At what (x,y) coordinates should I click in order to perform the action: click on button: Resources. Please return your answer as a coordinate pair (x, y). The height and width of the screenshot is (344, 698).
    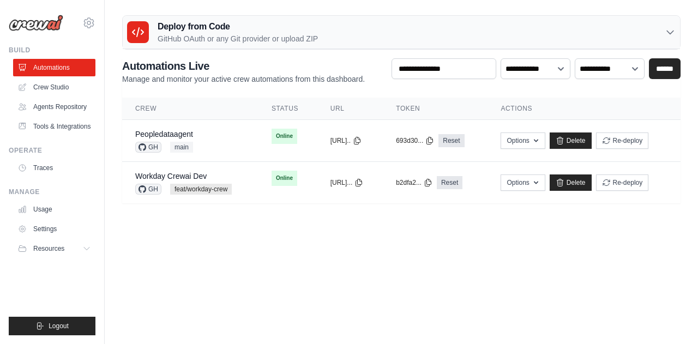
    Looking at the image, I should click on (54, 249).